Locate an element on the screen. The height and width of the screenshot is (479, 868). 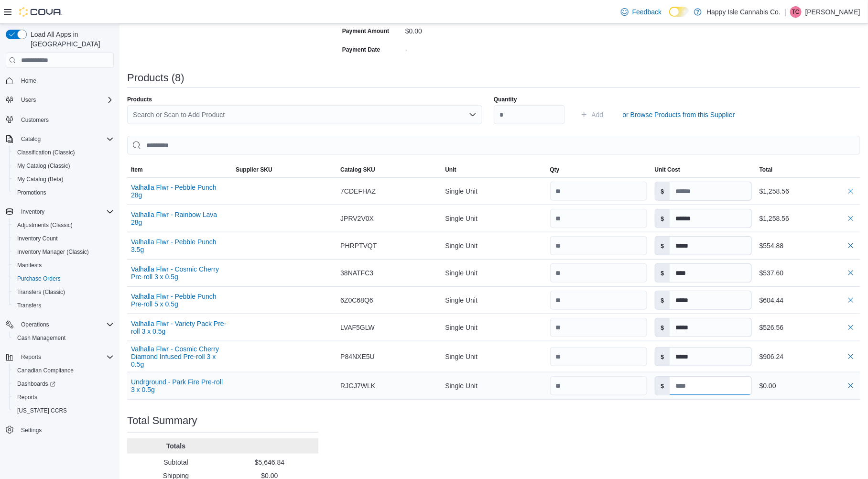
button: Item is located at coordinates (179, 169).